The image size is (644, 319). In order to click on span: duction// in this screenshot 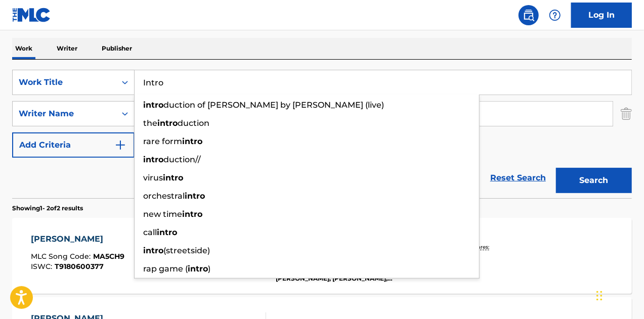, I will do `click(182, 159)`.